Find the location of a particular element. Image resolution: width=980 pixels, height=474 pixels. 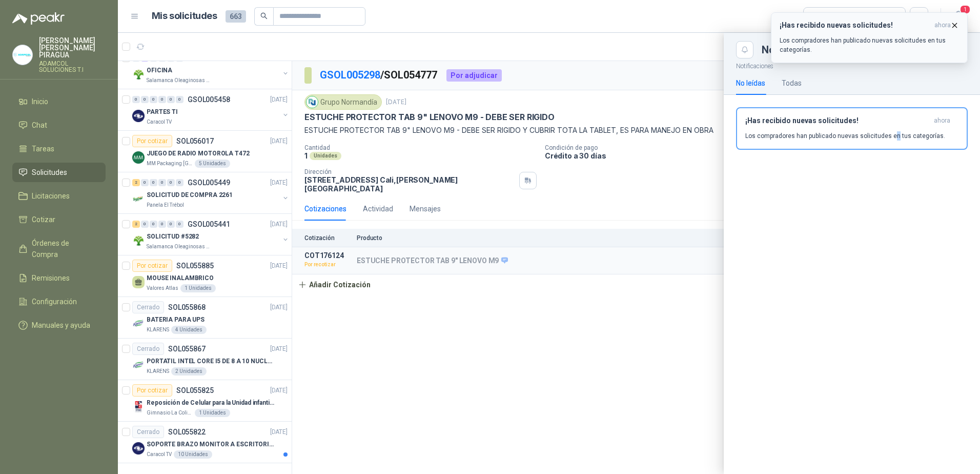

a: Licitaciones is located at coordinates (59, 196).